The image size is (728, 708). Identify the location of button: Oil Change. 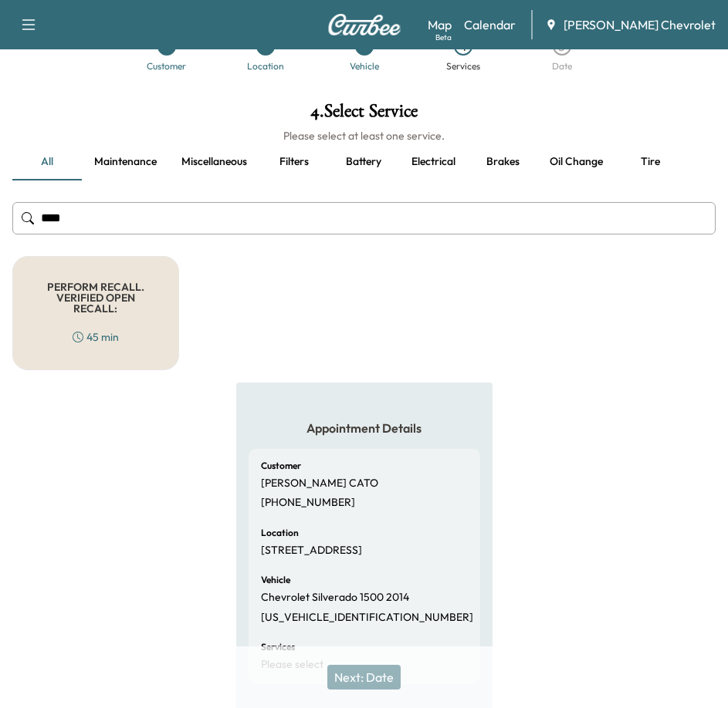
(576, 162).